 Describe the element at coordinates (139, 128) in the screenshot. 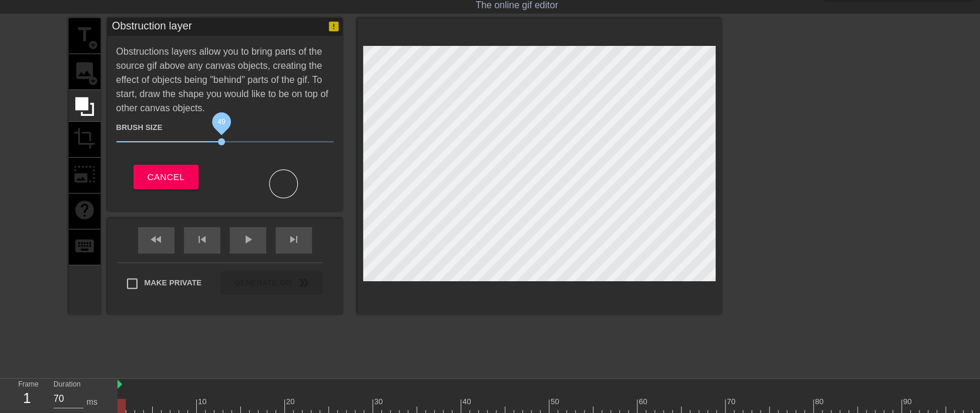

I see `label: Brush Size` at that location.